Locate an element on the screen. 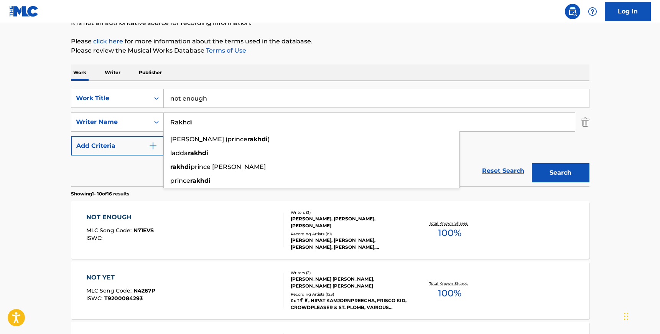 Image resolution: width=660 pixels, height=334 pixels. span: T9200084293 is located at coordinates (123, 298).